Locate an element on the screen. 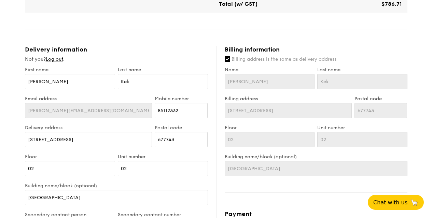 Image resolution: width=432 pixels, height=218 pixels. label: Name is located at coordinates (270, 70).